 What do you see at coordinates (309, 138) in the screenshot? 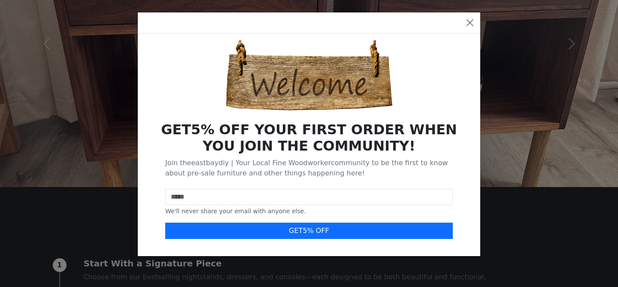
I see `b: GET 5 % OFF YOUR FIRST ORDER WHEN YOU JOIN THE COMMUNITY!` at bounding box center [309, 138].